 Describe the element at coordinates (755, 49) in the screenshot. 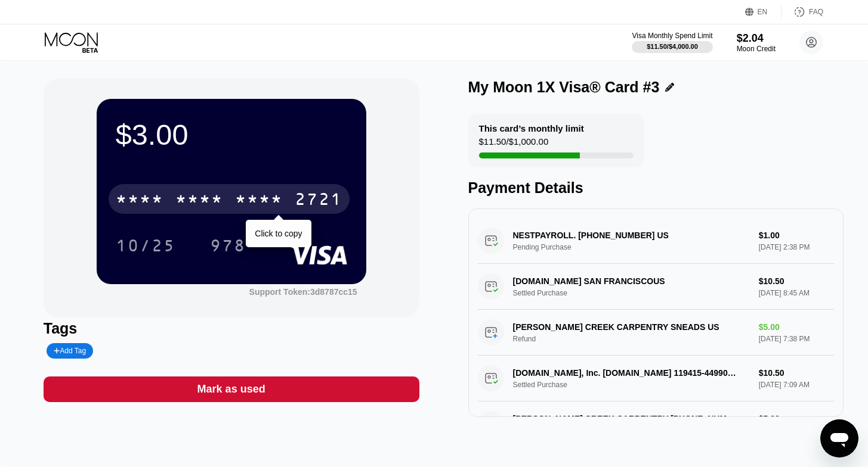

I see `div: Moon Credit` at that location.